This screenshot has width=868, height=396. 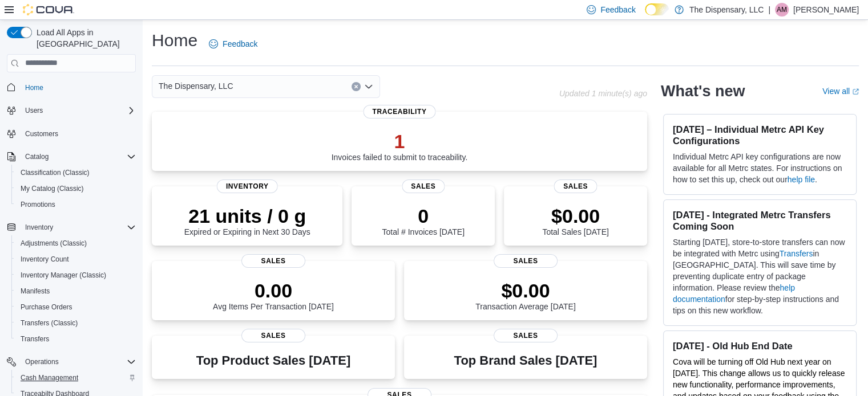 What do you see at coordinates (399, 112) in the screenshot?
I see `span: Traceability` at bounding box center [399, 112].